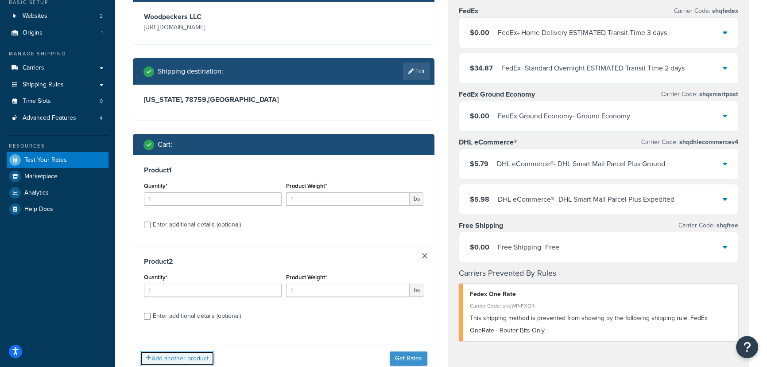  What do you see at coordinates (58, 16) in the screenshot?
I see `li: Websites` at bounding box center [58, 16].